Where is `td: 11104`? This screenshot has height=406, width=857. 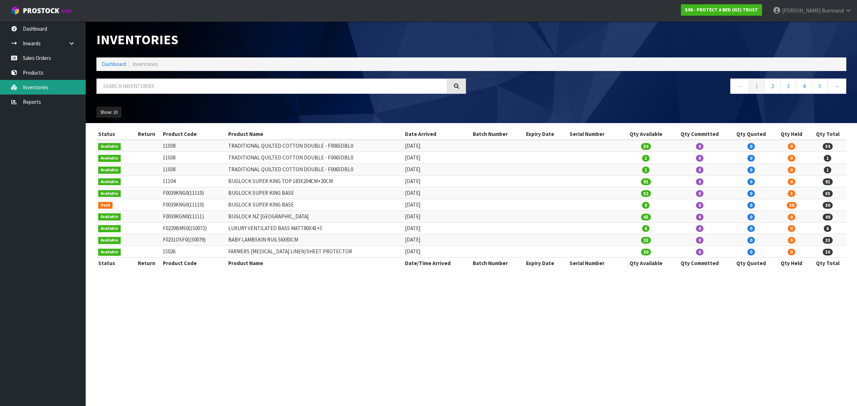 td: 11104 is located at coordinates (194, 181).